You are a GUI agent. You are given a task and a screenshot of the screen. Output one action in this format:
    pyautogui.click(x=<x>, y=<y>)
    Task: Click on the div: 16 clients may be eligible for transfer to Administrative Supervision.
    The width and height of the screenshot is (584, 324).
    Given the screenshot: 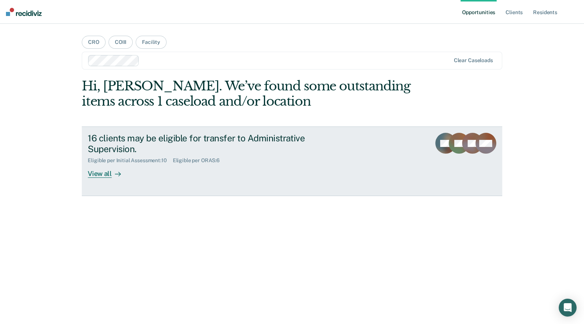 What is the action you would take?
    pyautogui.click(x=218, y=144)
    